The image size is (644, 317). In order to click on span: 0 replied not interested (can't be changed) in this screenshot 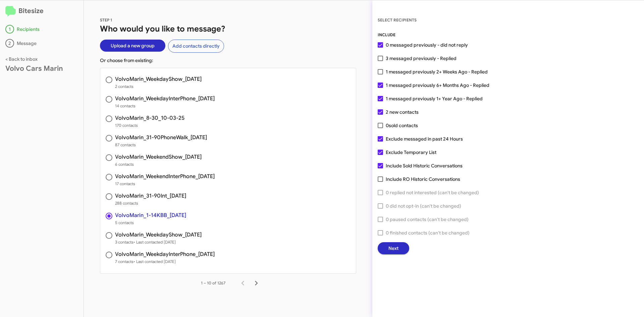, I will do `click(433, 193)`.